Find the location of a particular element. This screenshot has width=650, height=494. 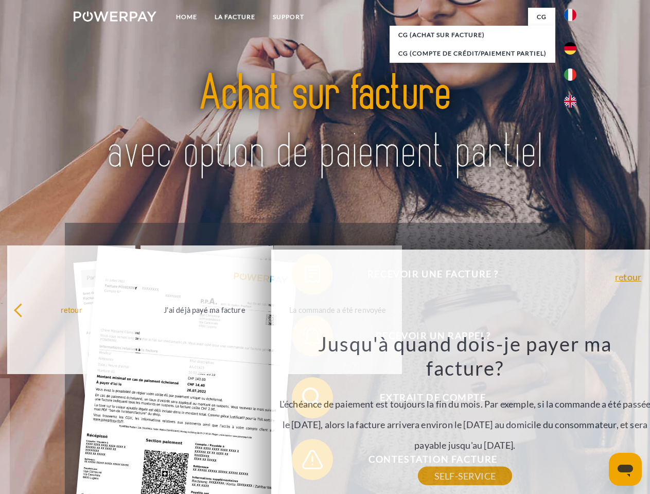

img: title-powerpay_fr.svg is located at coordinates (325, 123).